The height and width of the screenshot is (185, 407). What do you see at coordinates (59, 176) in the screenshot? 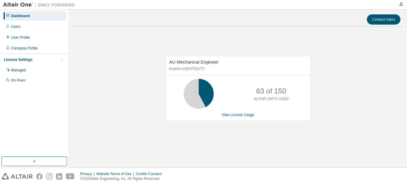
I see `img: linkedin.svg` at bounding box center [59, 176].